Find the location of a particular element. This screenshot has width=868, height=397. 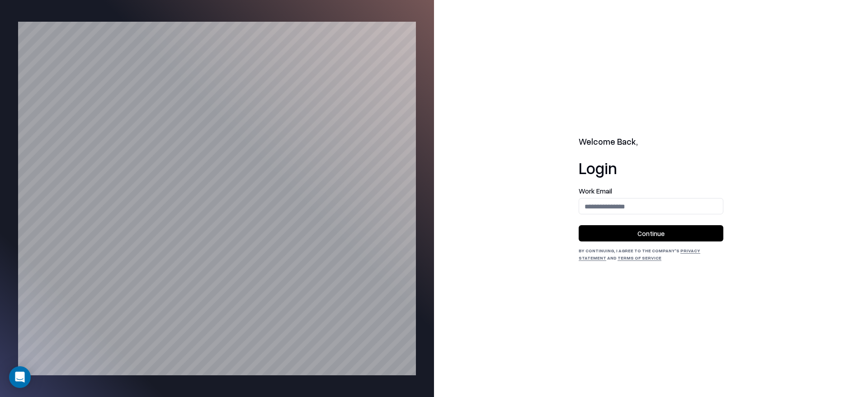

button: Continue is located at coordinates (651, 233).